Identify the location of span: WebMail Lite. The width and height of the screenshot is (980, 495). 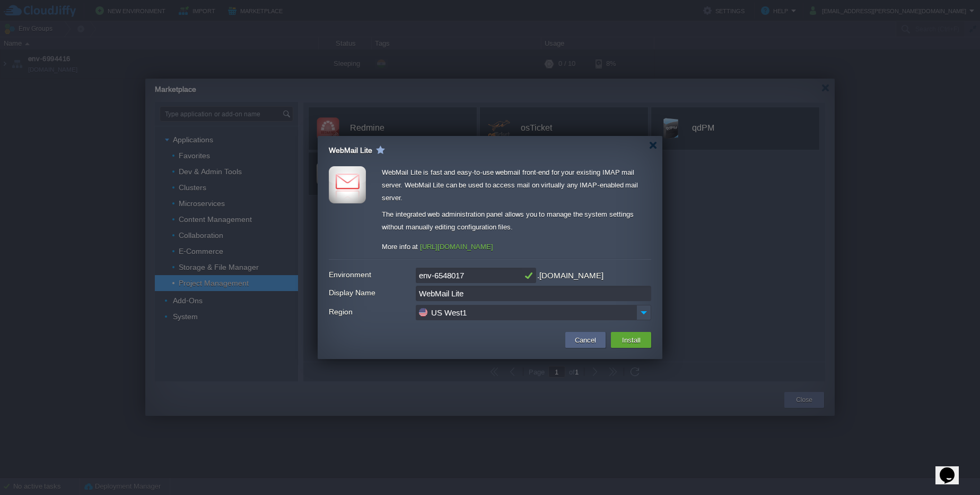
(350, 150).